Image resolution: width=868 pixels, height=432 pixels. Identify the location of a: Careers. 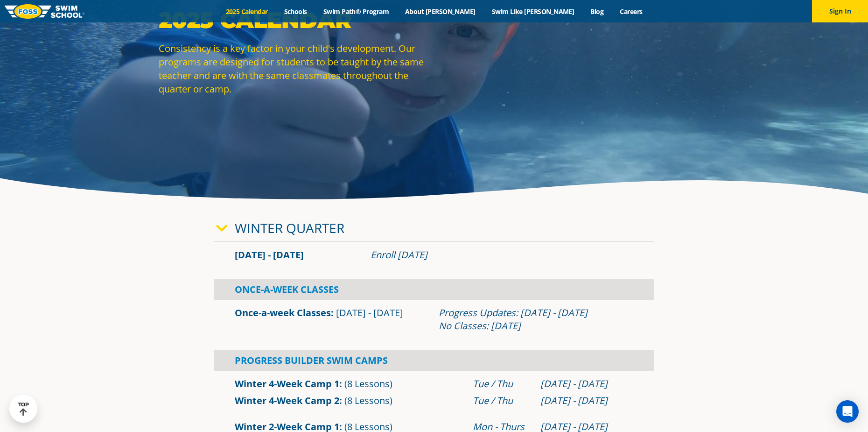
(631, 12).